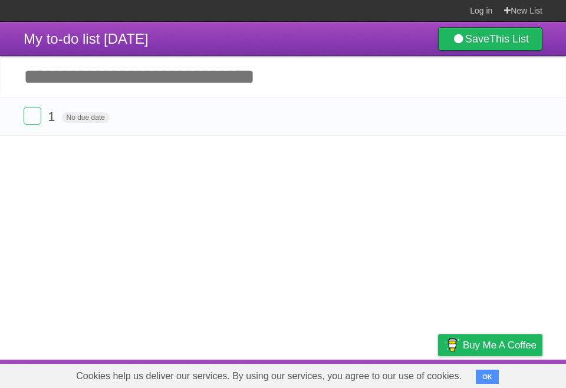 The image size is (566, 388). Describe the element at coordinates (86, 117) in the screenshot. I see `span: No due date` at that location.